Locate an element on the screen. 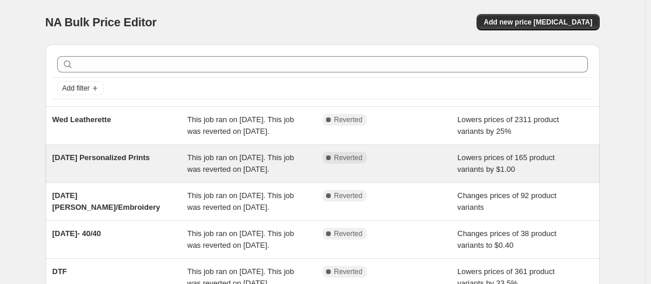 This screenshot has width=651, height=284. span: Wed Leatherette is located at coordinates (82, 119).